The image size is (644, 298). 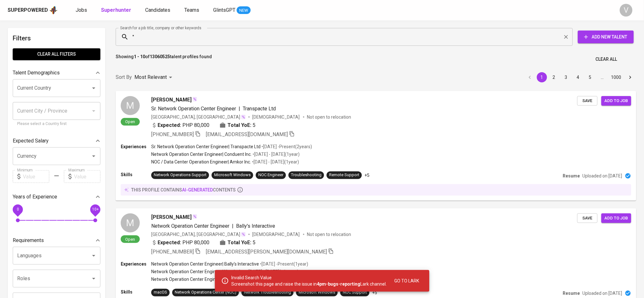 I want to click on a: Superpoweredapp logo, so click(x=33, y=10).